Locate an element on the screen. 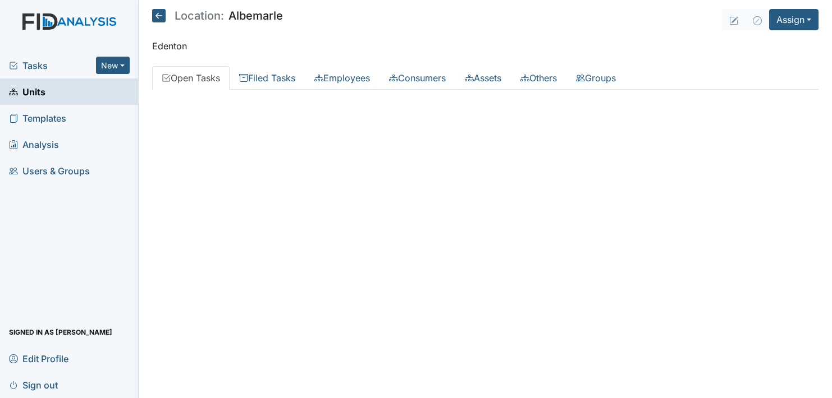  span: Units is located at coordinates (27, 91).